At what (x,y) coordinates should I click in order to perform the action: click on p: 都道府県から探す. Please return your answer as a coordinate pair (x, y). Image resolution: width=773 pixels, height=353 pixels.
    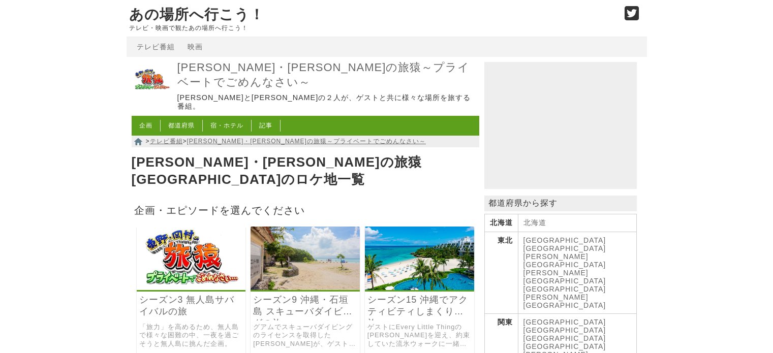
    Looking at the image, I should click on (561, 203).